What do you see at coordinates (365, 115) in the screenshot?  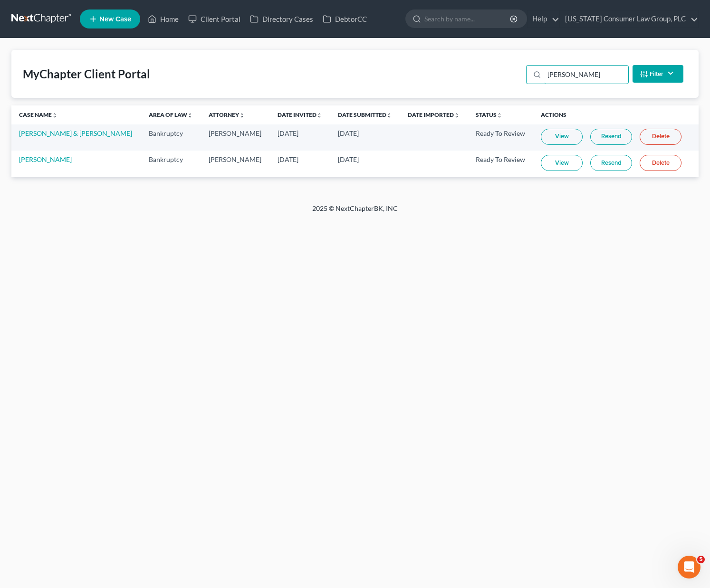 I see `a: Date Submittedunfold_more` at bounding box center [365, 115].